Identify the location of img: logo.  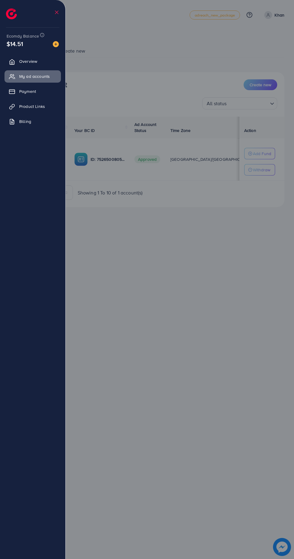
(11, 14).